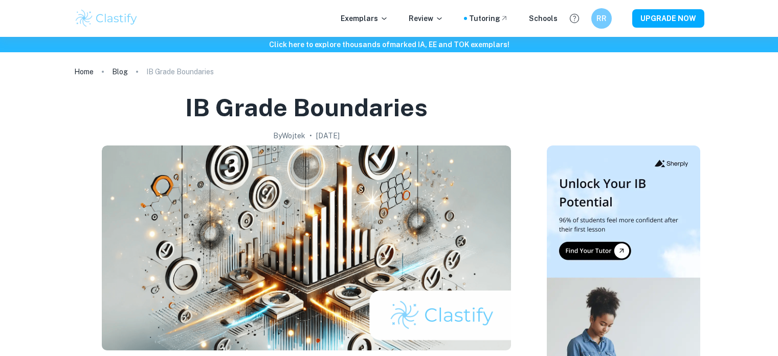  I want to click on button: RR, so click(602, 18).